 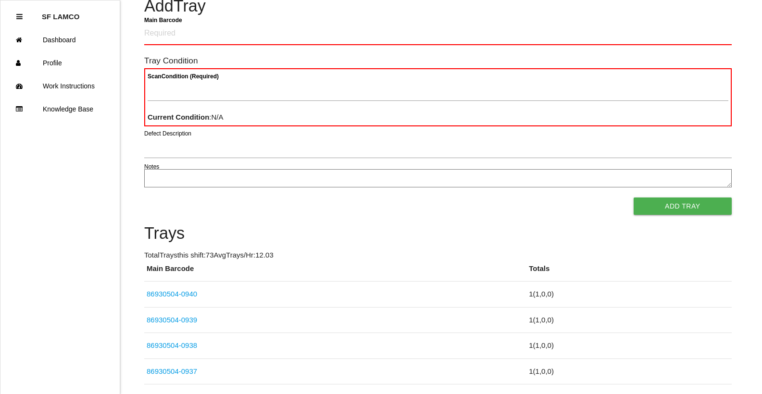 What do you see at coordinates (61, 13) in the screenshot?
I see `p: SF LAMCO` at bounding box center [61, 13].